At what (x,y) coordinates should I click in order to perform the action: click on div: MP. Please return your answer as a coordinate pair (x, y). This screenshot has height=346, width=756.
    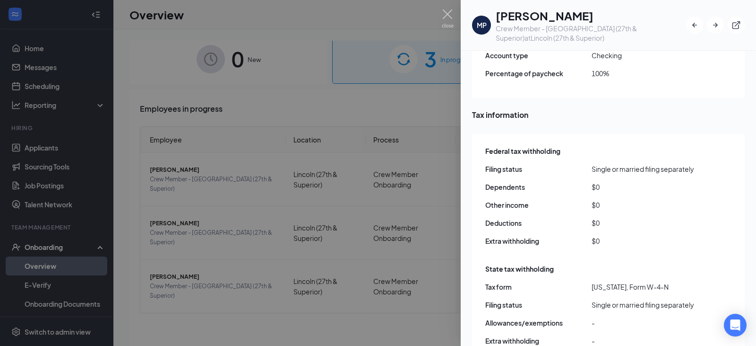
    Looking at the image, I should click on (482, 25).